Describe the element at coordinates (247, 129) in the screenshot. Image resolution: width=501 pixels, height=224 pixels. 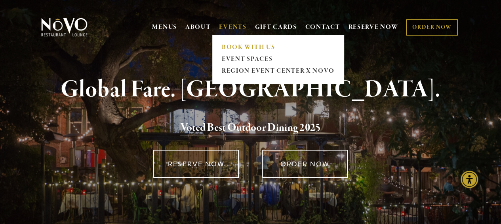
I see `a: Voted Best Outdoor Dining 202` at that location.